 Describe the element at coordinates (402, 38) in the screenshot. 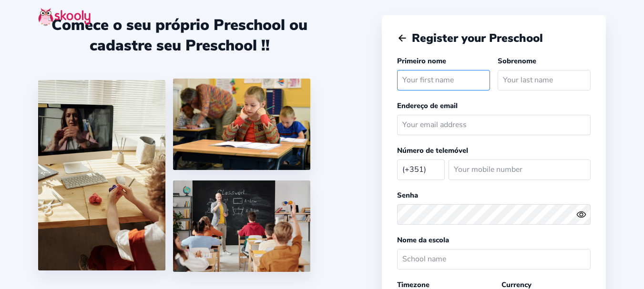

I see `button: arrow back outline` at that location.